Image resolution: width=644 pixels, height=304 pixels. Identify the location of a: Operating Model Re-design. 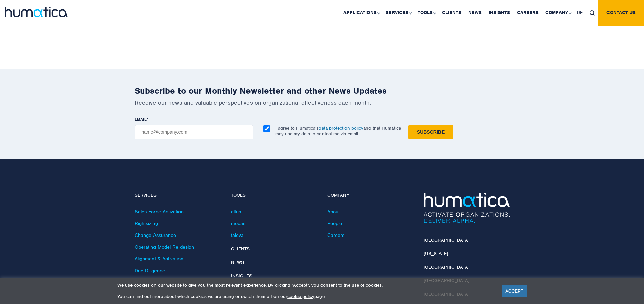
(165, 248).